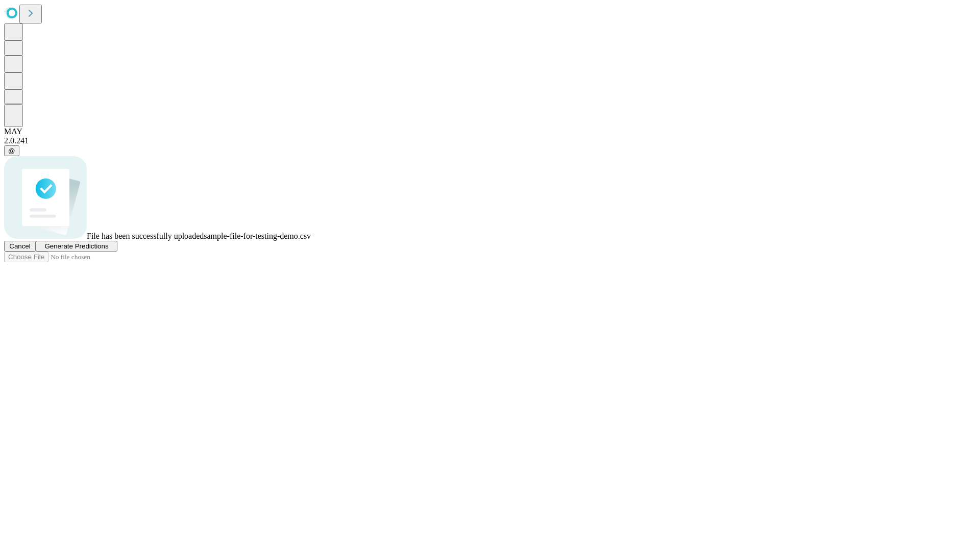 The image size is (980, 551). Describe the element at coordinates (490, 132) in the screenshot. I see `div: MAY` at that location.